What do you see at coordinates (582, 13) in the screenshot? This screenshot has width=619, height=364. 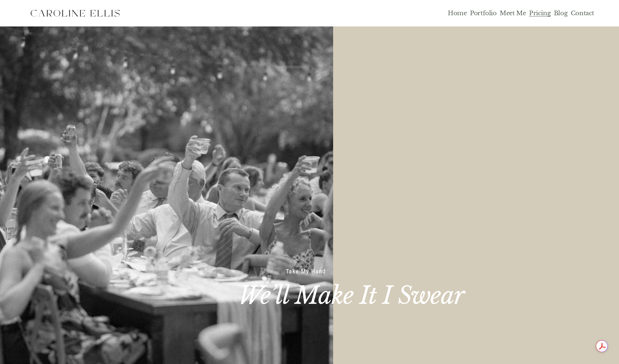 I see `a: Contact` at bounding box center [582, 13].